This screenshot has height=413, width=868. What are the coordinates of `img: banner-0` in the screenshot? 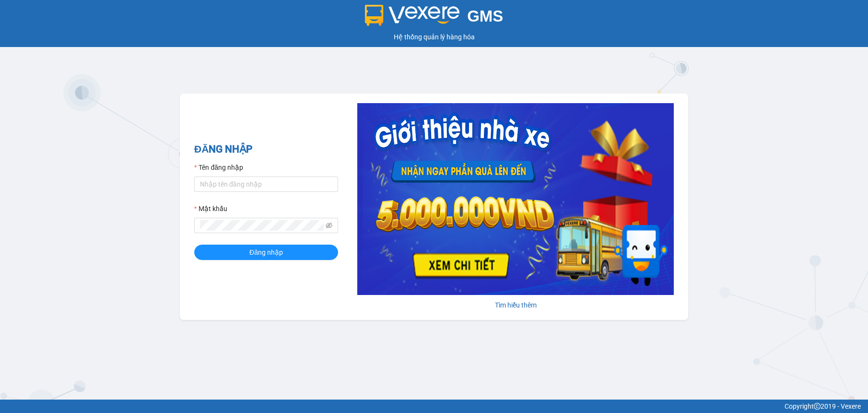 It's located at (515, 199).